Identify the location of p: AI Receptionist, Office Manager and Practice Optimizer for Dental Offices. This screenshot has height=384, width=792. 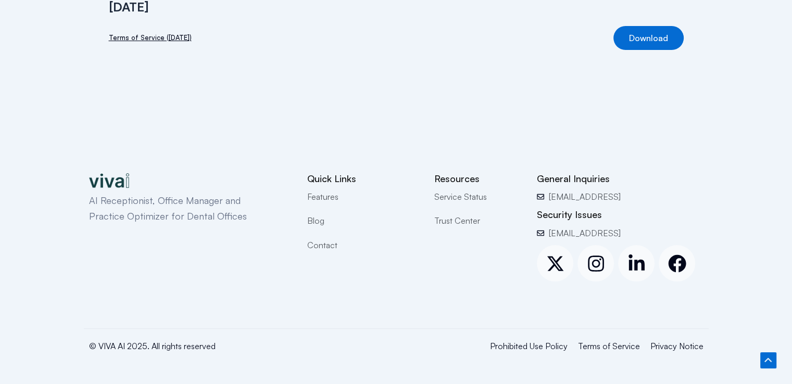
(180, 208).